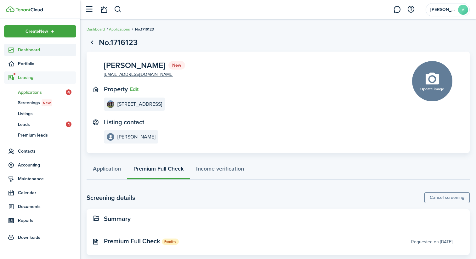  I want to click on span: Applications, so click(42, 92).